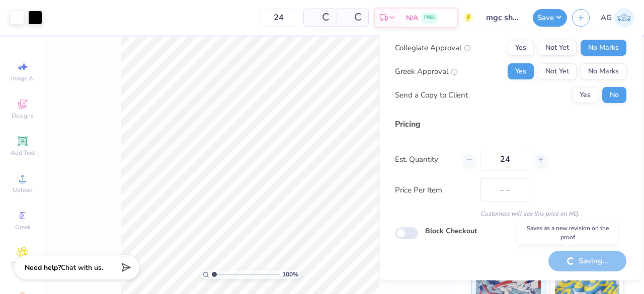 This screenshot has width=644, height=294. Describe the element at coordinates (607, 18) in the screenshot. I see `span: AG` at that location.